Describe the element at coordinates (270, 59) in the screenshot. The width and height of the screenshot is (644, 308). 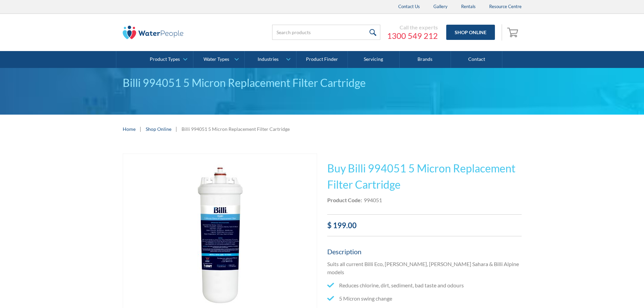
I see `a: Industries` at that location.